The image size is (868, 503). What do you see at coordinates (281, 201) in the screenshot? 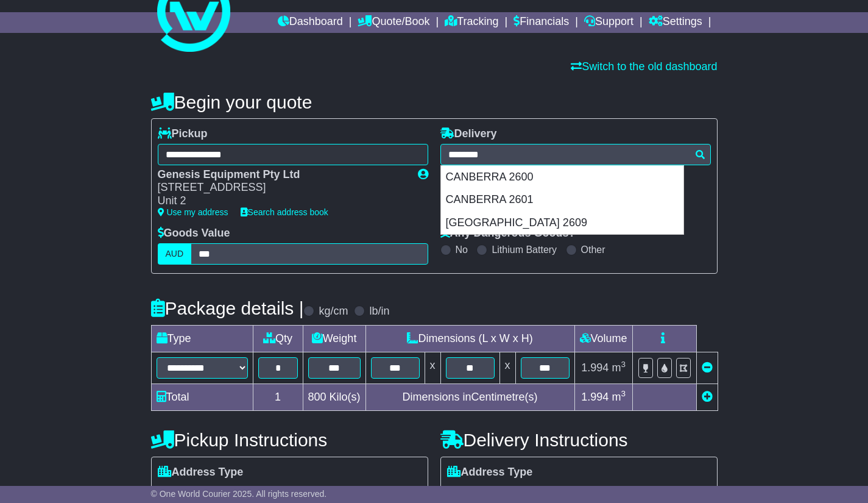
I see `div: Unit 2` at bounding box center [281, 201].